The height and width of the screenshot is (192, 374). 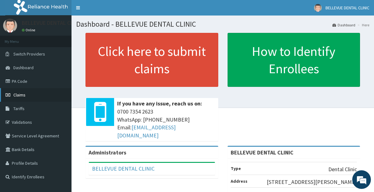 What do you see at coordinates (294, 60) in the screenshot?
I see `a: How to Identify Enrollees` at bounding box center [294, 60].